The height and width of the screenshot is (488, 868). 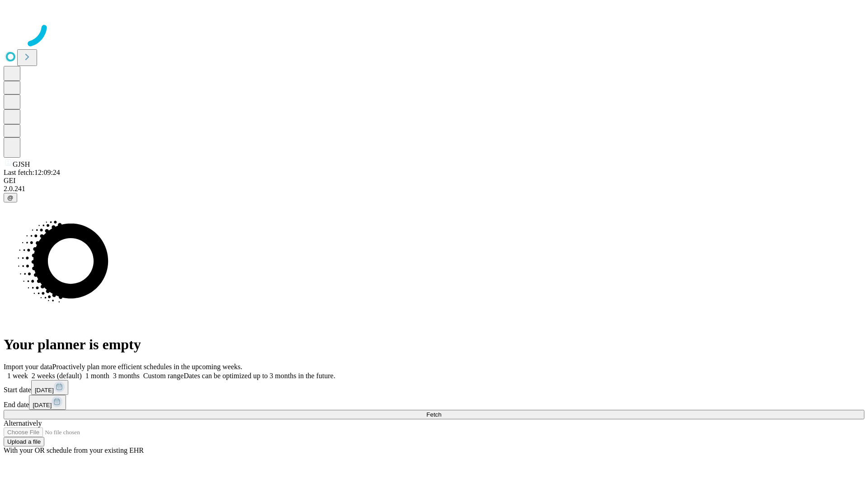 What do you see at coordinates (31, 173) in the screenshot?
I see `span: Last fetch: 12:09:24` at bounding box center [31, 173].